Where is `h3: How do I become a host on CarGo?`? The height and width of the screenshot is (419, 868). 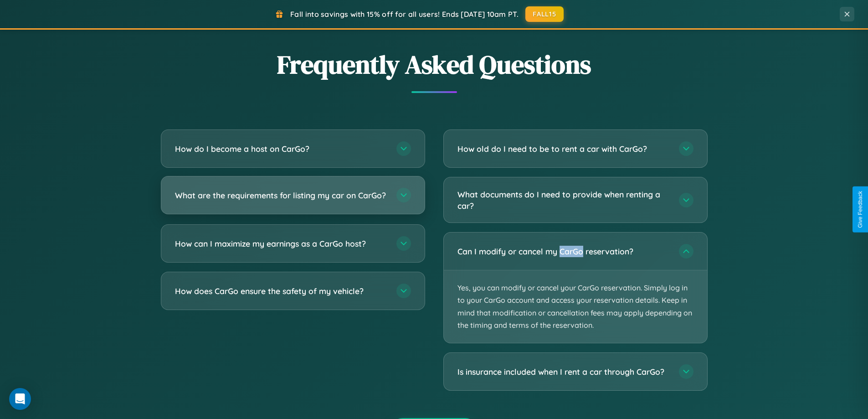 h3: How do I become a host on CarGo? is located at coordinates (281, 149).